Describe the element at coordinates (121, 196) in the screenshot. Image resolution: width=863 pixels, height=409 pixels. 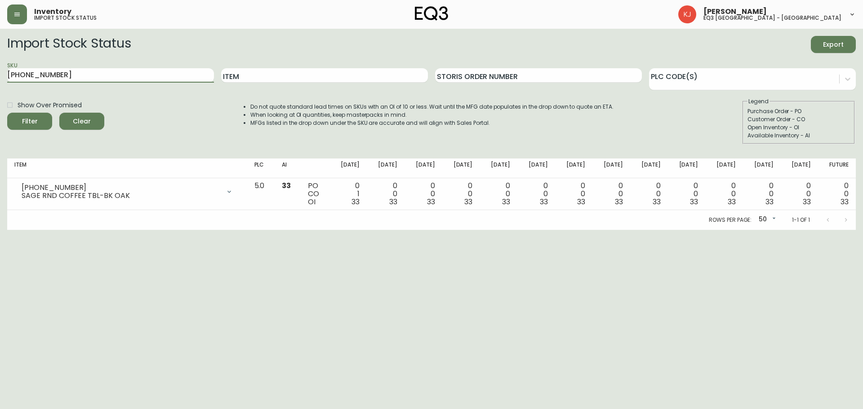
I see `div: SAGE RND COFFEE TBL-BK OAK` at that location.